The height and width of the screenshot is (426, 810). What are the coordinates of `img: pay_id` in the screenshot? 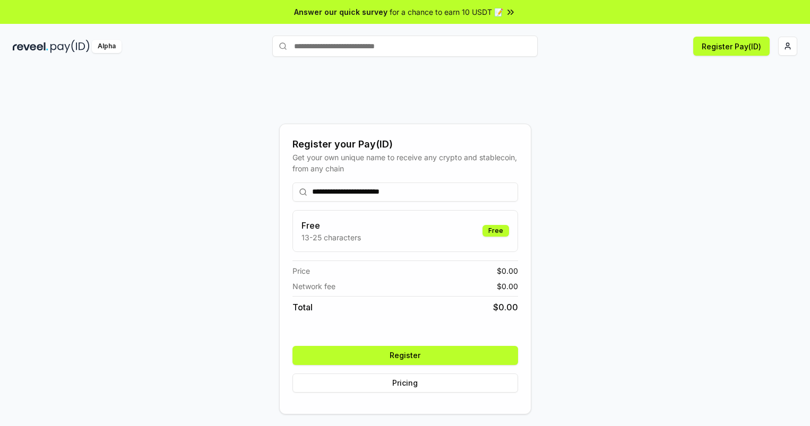 It's located at (70, 46).